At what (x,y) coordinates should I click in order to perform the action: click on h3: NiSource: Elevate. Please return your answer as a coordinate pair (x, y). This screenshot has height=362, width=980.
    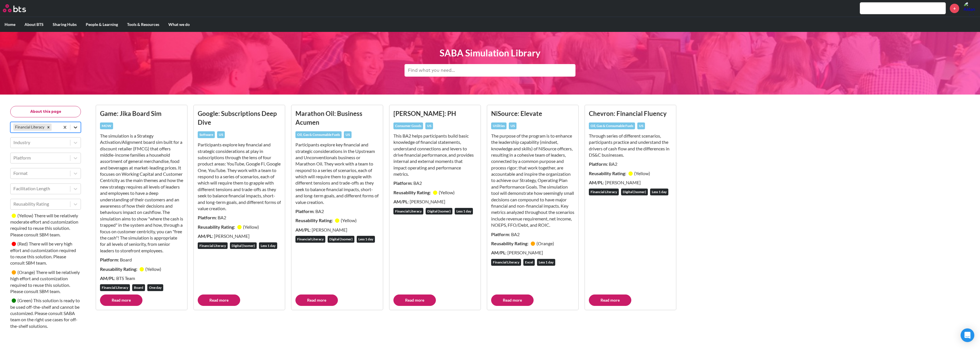
    Looking at the image, I should click on (533, 114).